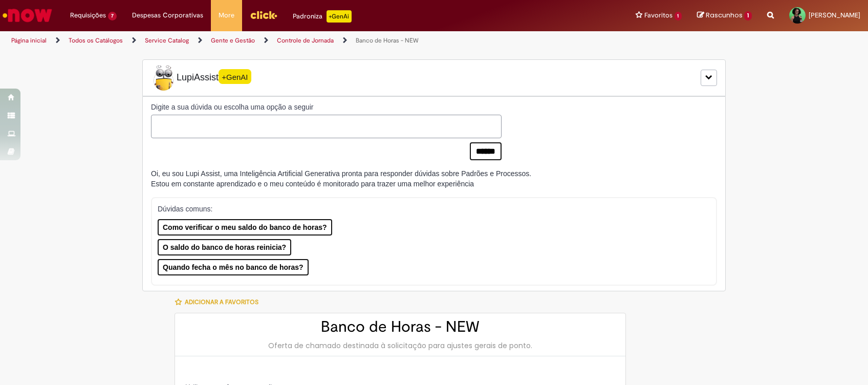 This screenshot has width=868, height=385. I want to click on img: Lupi, so click(164, 78).